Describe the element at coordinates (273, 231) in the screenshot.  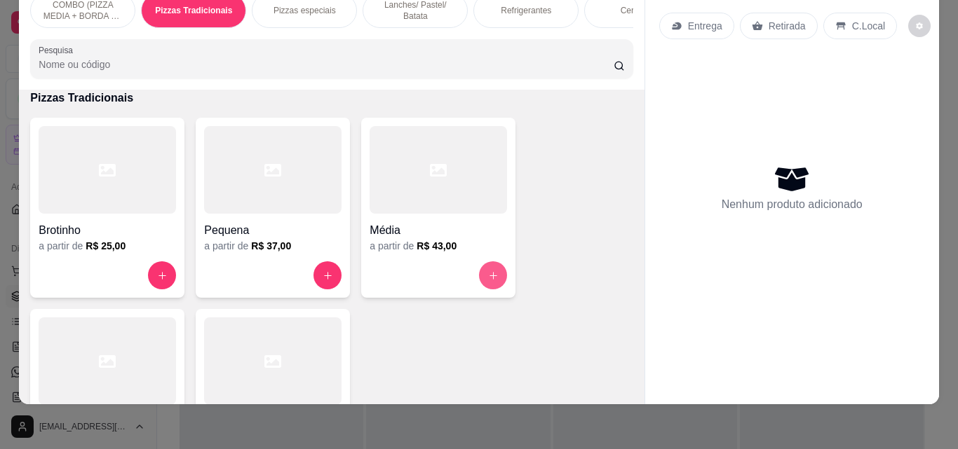
I see `h4: Pequena` at that location.